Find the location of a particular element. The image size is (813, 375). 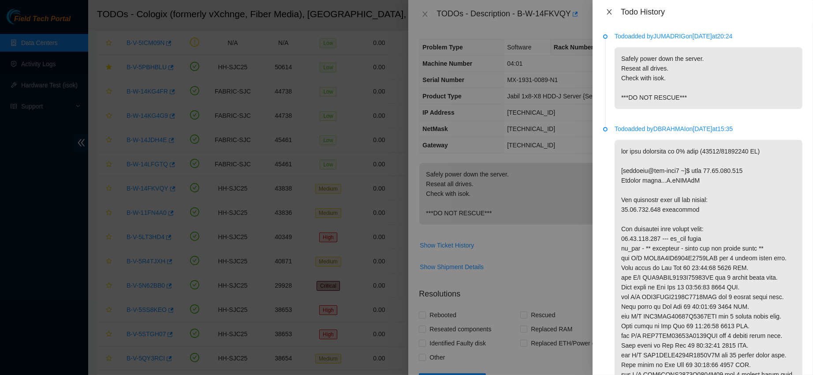

div: Todo History is located at coordinates (711, 12).